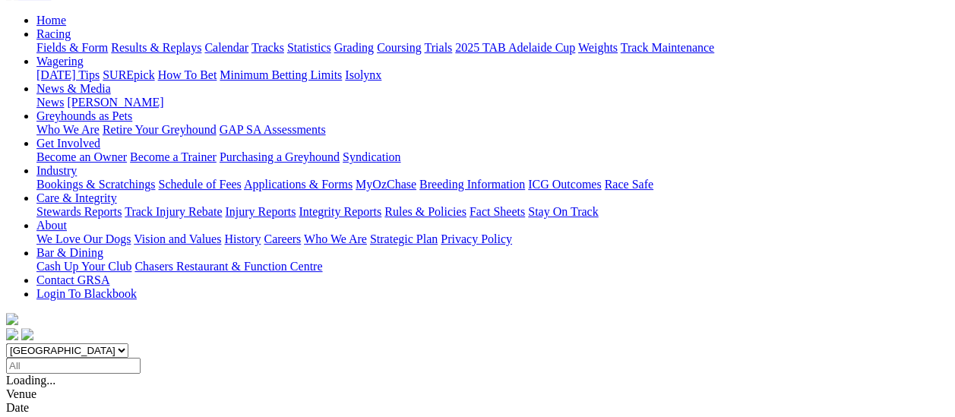  What do you see at coordinates (77, 198) in the screenshot?
I see `a: Care & Integrity` at bounding box center [77, 198].